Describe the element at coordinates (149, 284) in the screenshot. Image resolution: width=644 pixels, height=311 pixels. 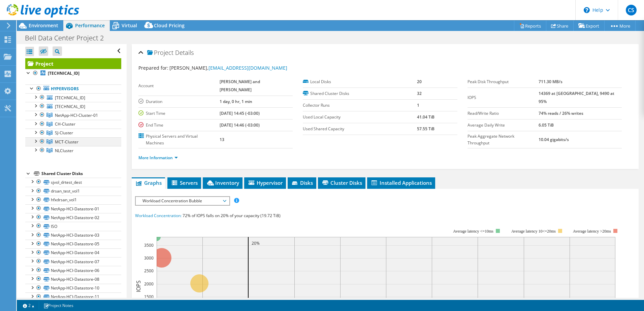
I see `text: 2000` at that location.